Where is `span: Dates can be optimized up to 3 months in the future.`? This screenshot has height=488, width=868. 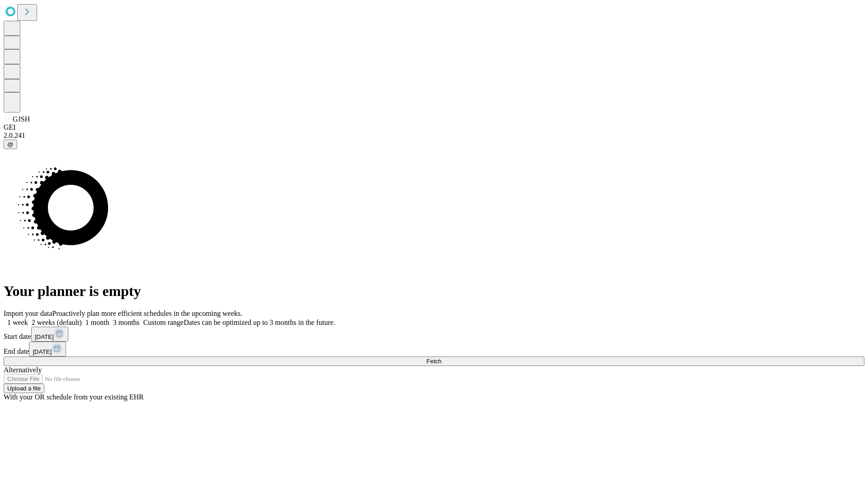
span: Dates can be optimized up to 3 months in the future. is located at coordinates (259, 322).